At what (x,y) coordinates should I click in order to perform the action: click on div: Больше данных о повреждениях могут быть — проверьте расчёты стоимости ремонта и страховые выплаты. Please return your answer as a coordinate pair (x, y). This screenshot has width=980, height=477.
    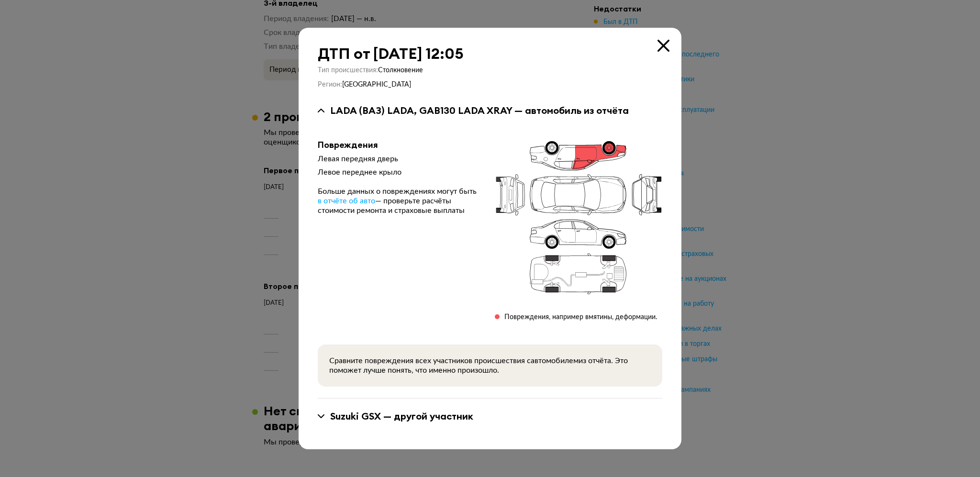
    Looking at the image, I should click on (398, 201).